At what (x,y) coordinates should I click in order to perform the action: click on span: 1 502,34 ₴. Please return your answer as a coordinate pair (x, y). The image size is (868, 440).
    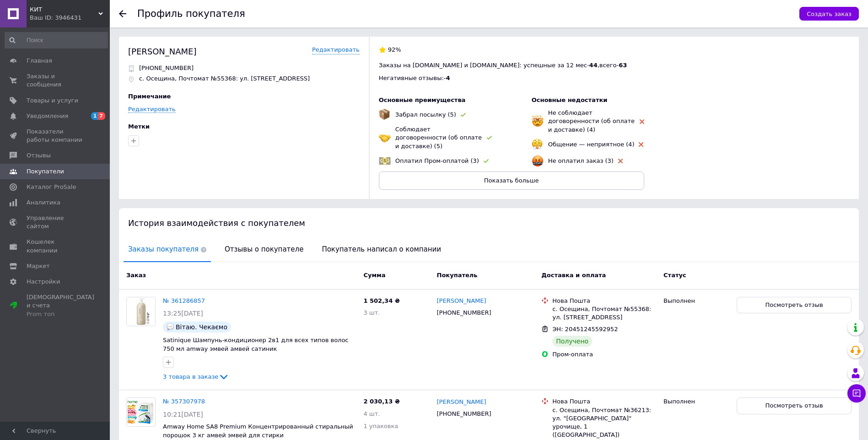
    Looking at the image, I should click on (381, 300).